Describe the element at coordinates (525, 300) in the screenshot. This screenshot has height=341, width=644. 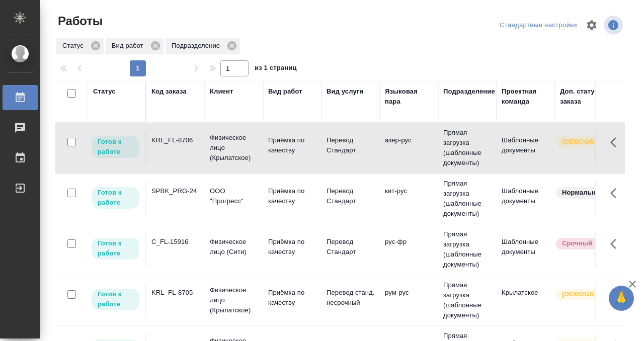
I see `td: Крылатское` at that location.